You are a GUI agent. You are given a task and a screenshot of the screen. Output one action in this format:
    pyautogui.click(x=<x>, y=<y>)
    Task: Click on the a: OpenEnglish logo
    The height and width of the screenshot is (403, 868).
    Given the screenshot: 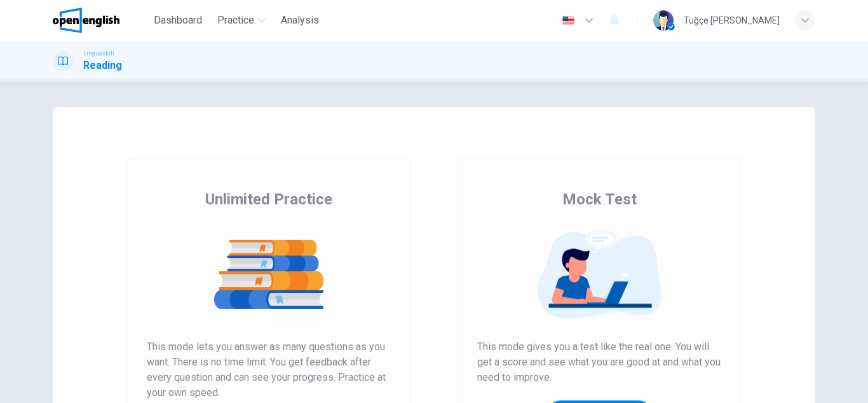 What is the action you would take?
    pyautogui.click(x=101, y=21)
    